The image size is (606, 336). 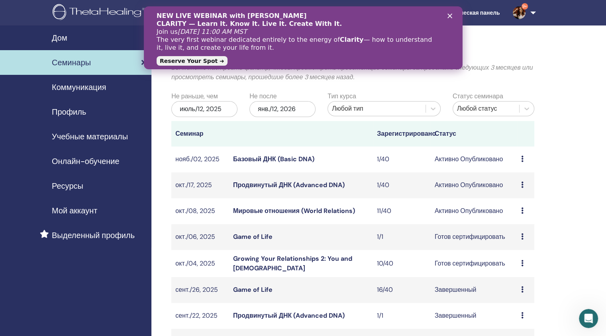 I want to click on span: Семинары, so click(x=71, y=63).